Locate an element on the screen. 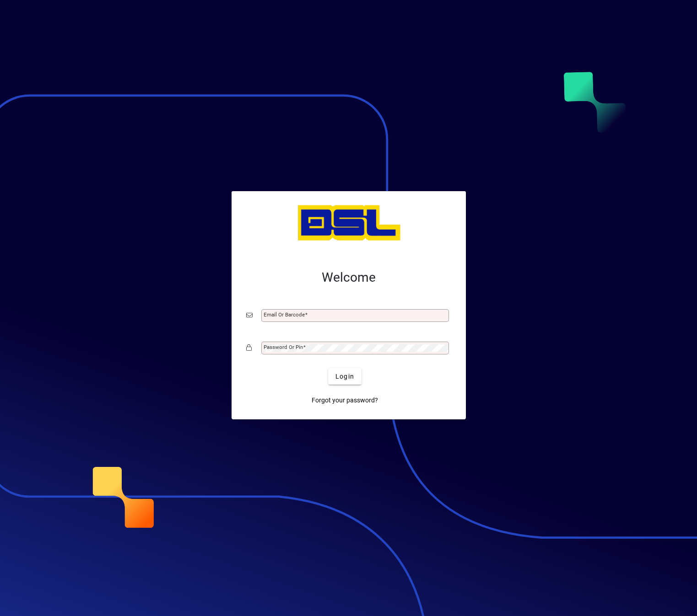  a: Forgot your password? is located at coordinates (345, 400).